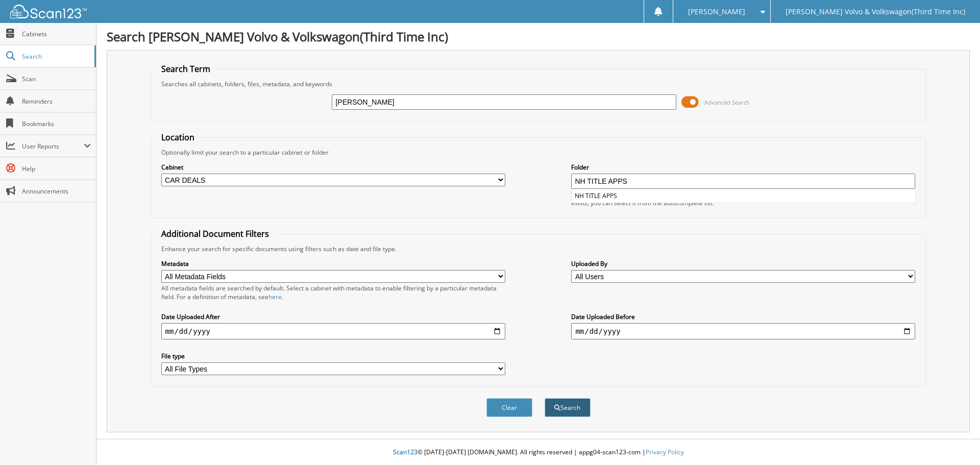  Describe the element at coordinates (333, 167) in the screenshot. I see `label: Cabinet` at that location.